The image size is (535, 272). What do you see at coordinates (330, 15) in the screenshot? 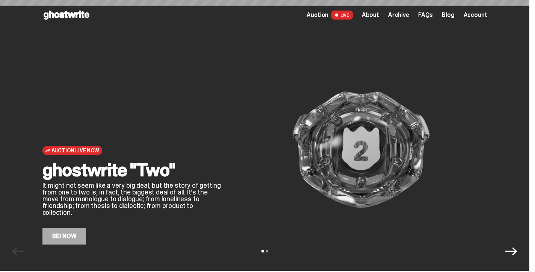
I see `a: Auction LIVE` at bounding box center [330, 15].